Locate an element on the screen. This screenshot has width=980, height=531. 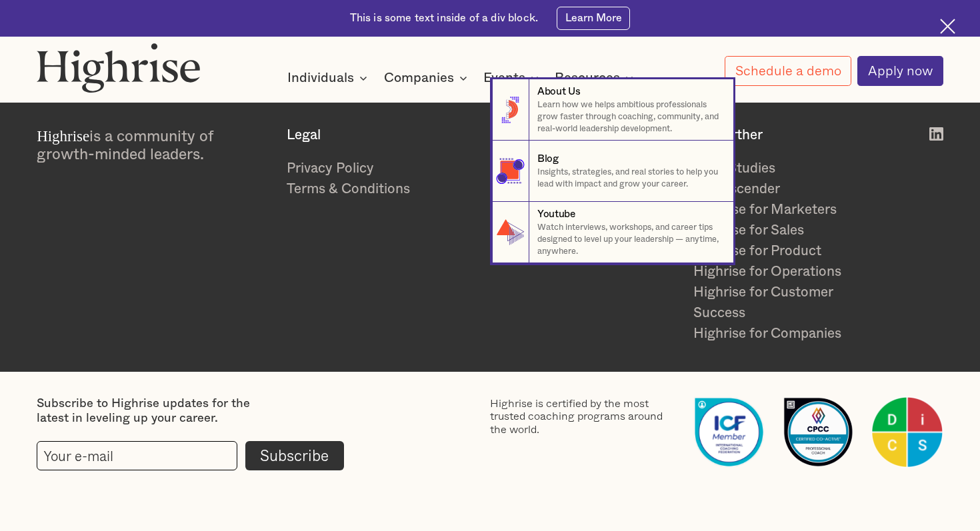
div: This is some text inside of a div block. is located at coordinates (444, 19).